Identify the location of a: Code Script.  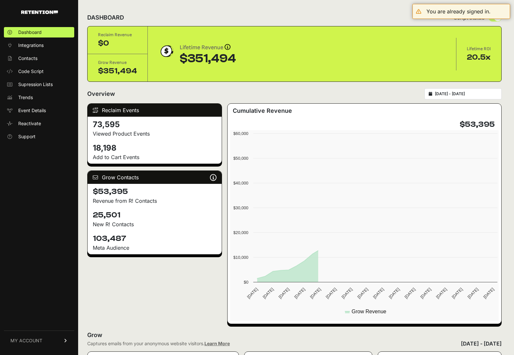
(39, 71).